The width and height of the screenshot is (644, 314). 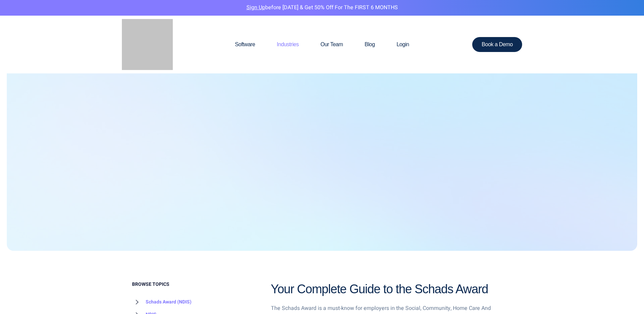 I want to click on a: Schads Award (NDIS), so click(x=162, y=302).